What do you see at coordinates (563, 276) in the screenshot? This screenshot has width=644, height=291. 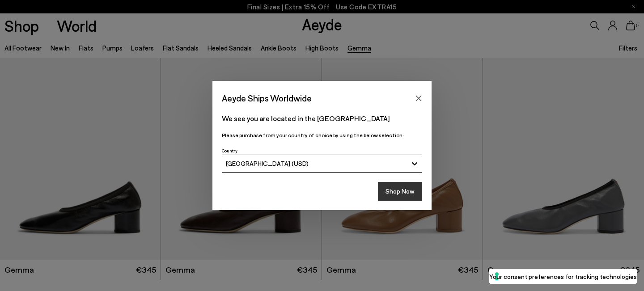 I see `label: Your consent preferences for tracking technologies` at bounding box center [563, 276].